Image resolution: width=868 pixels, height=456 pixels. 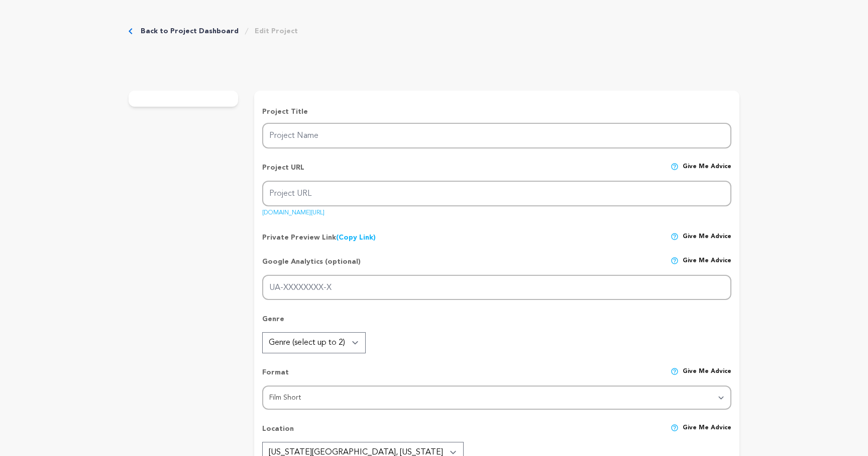 What do you see at coordinates (275, 376) in the screenshot?
I see `p: Format` at bounding box center [275, 376].